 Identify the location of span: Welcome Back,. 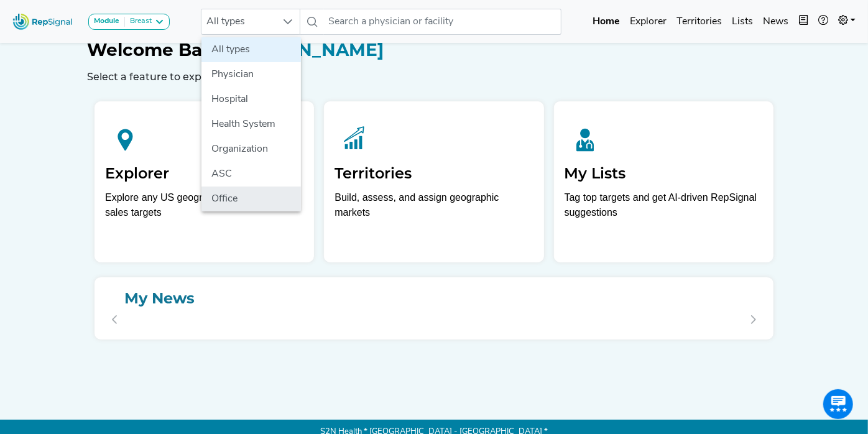
(157, 49).